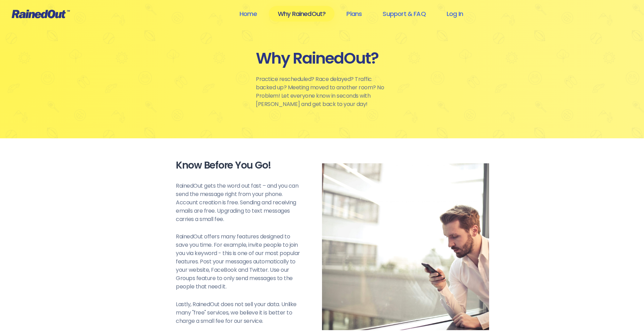 This screenshot has width=644, height=335. I want to click on a: Home, so click(248, 14).